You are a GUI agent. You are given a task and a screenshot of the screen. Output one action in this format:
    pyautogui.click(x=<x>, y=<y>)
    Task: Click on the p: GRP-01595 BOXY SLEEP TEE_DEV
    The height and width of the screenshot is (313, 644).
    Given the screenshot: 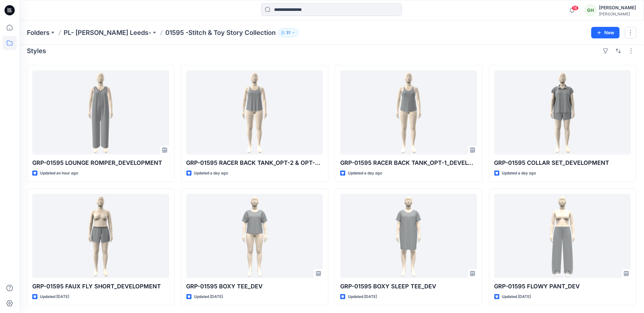 What is the action you would take?
    pyautogui.click(x=408, y=286)
    